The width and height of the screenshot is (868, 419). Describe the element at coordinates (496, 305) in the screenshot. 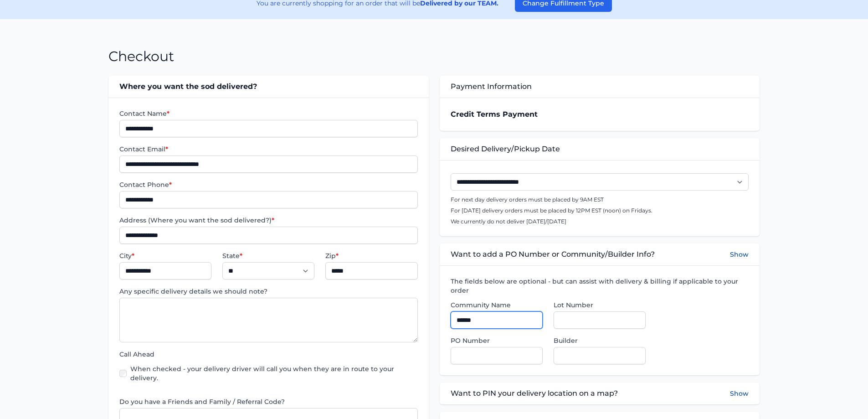

I see `label: Community Name` at that location.